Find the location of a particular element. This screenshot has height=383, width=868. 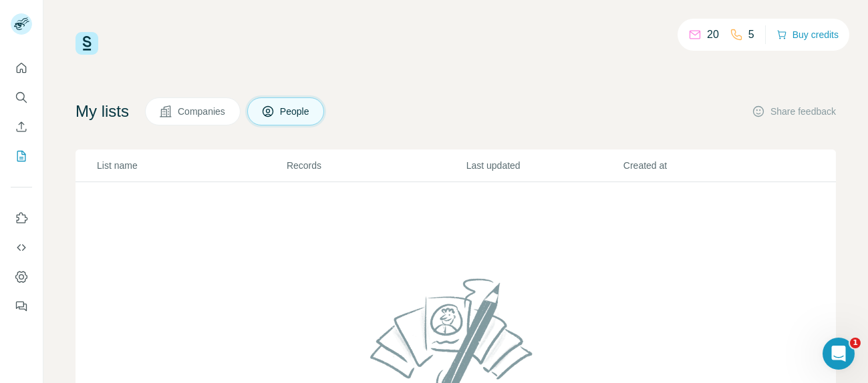

p: 5 is located at coordinates (751, 35).